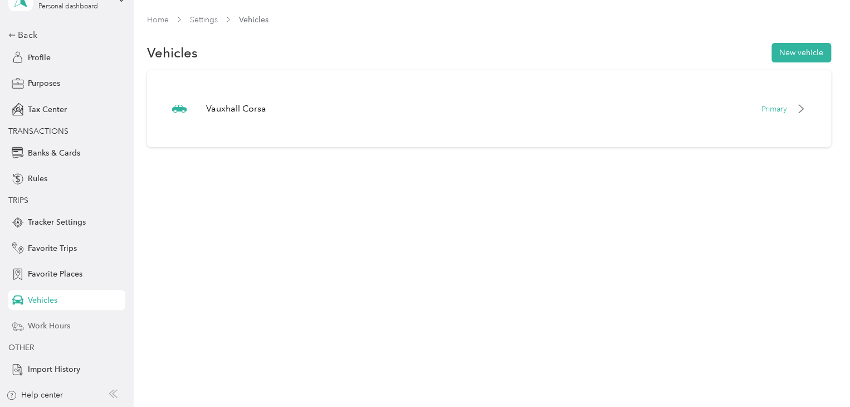 This screenshot has width=850, height=407. What do you see at coordinates (158, 20) in the screenshot?
I see `a: Home` at bounding box center [158, 20].